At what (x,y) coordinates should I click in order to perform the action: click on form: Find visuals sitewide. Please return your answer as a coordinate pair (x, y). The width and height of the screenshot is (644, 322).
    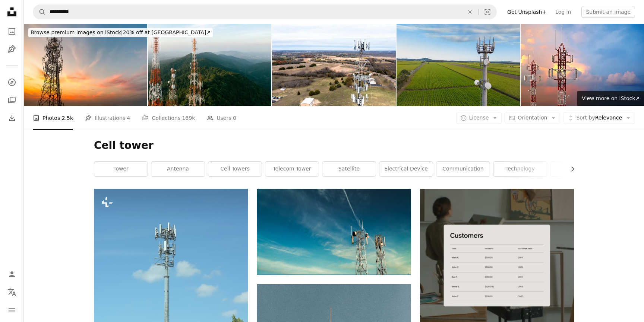
    Looking at the image, I should click on (265, 12).